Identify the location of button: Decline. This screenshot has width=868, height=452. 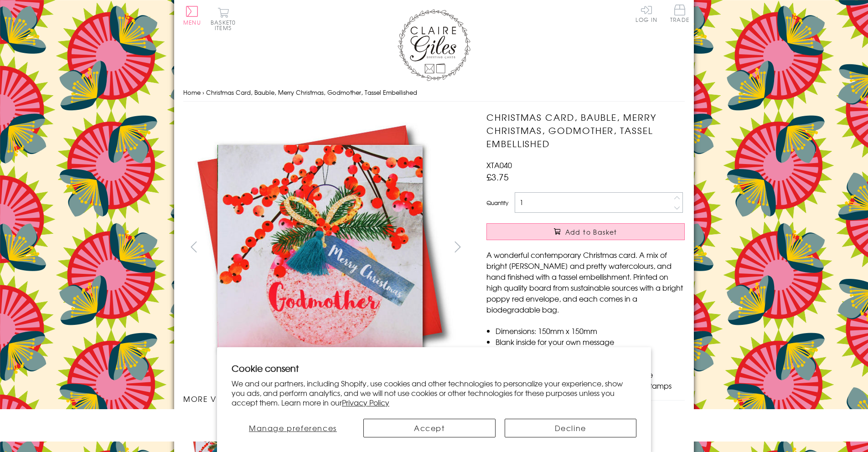
(571, 428).